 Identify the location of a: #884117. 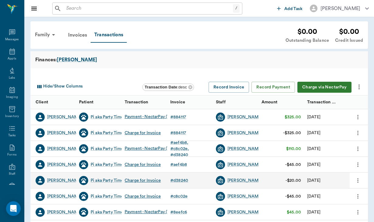
(180, 117).